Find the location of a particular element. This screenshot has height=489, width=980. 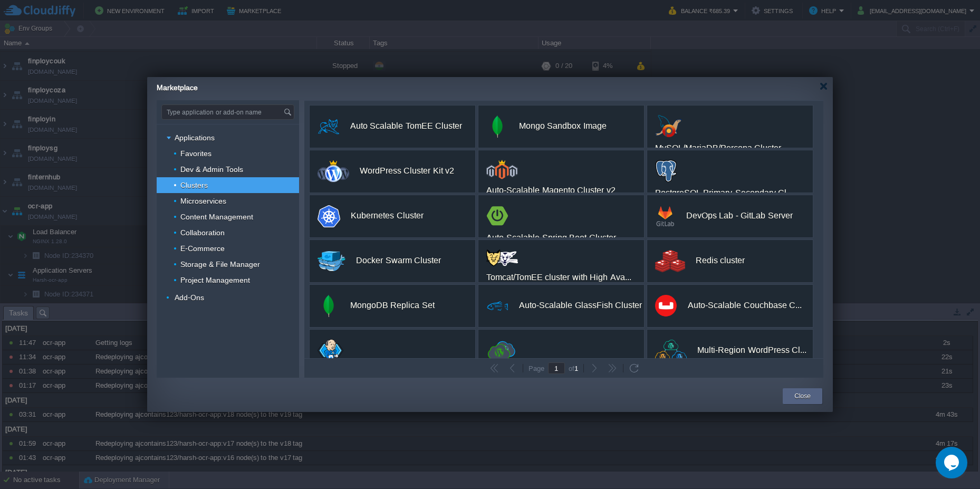

img: tomee-logo.png is located at coordinates (329, 127).